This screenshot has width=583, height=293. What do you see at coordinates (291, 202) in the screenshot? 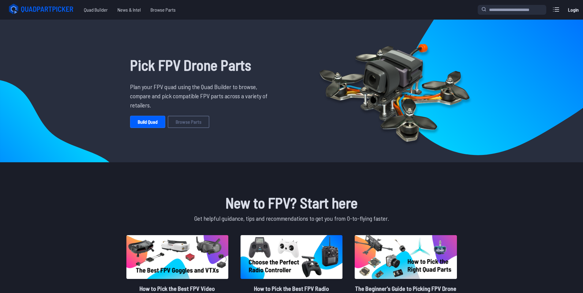
I see `h1: New to FPV? Start here` at bounding box center [291, 202].